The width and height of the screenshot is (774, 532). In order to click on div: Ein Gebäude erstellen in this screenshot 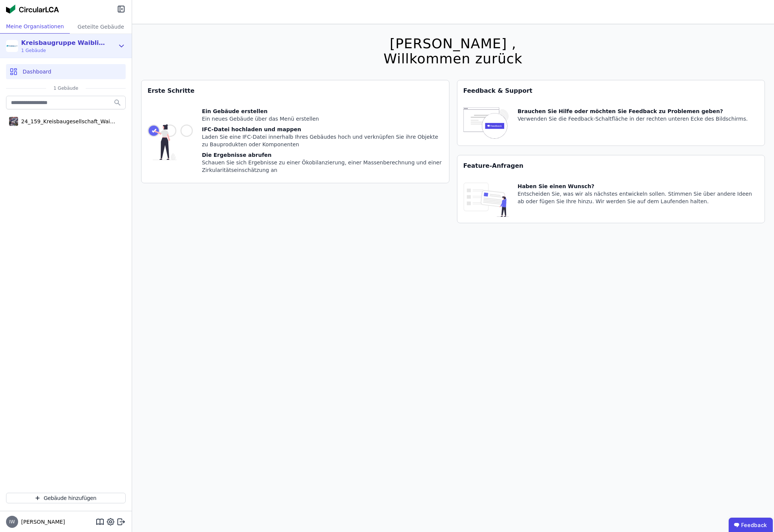, I will do `click(322, 111)`.